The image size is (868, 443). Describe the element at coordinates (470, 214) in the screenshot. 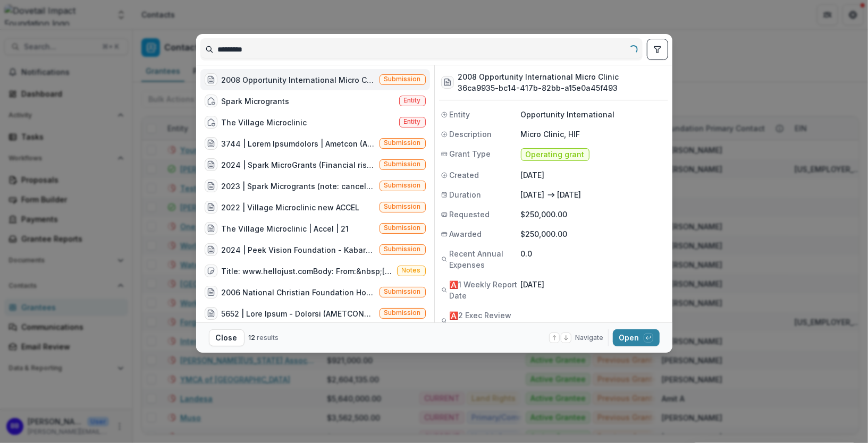

I see `span: Requested` at that location.